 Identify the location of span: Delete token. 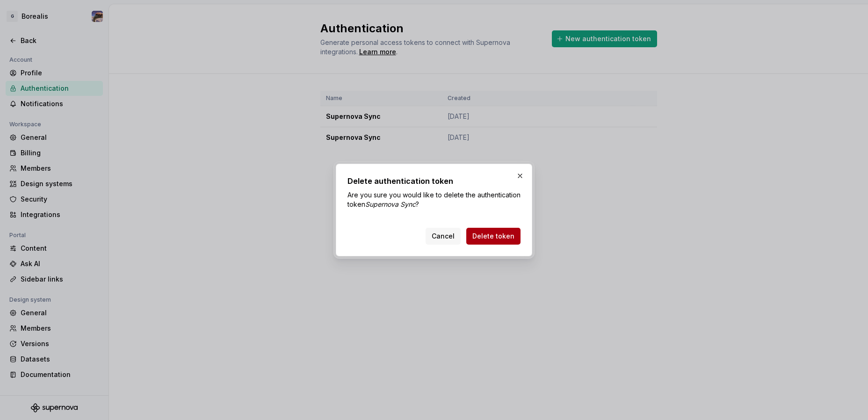
(494, 236).